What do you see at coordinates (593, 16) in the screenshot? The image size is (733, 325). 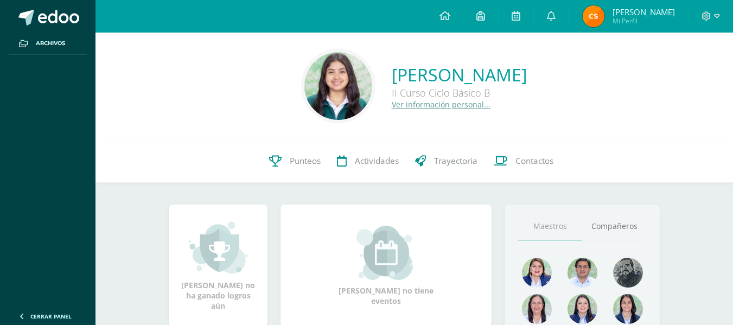 I see `img: 236f60812479887bd343fffca26c79af.png` at bounding box center [593, 16].